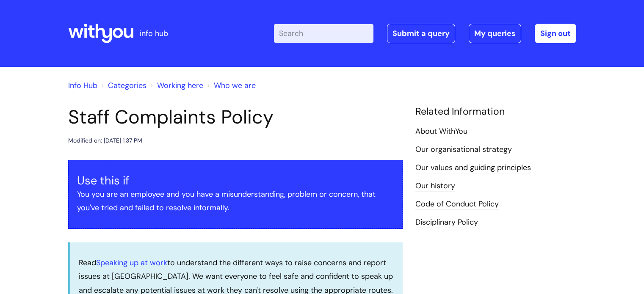 Image resolution: width=644 pixels, height=294 pixels. I want to click on h4: Related Information, so click(496, 112).